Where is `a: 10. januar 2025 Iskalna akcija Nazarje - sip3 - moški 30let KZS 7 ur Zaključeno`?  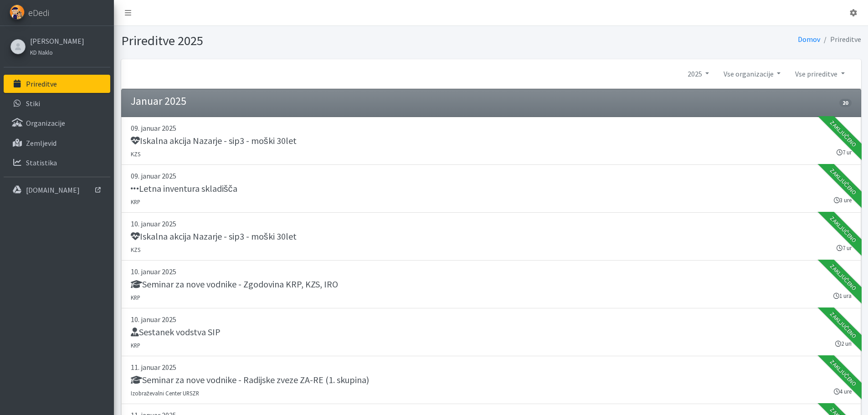
a: 10. januar 2025 Iskalna akcija Nazarje - sip3 - moški 30let KZS 7 ur Zaključeno is located at coordinates (491, 236).